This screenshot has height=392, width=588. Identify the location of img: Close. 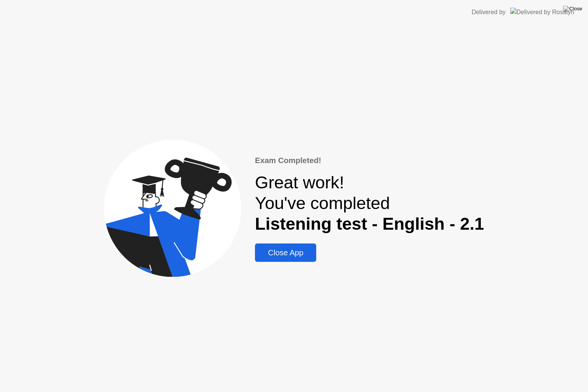
(573, 9).